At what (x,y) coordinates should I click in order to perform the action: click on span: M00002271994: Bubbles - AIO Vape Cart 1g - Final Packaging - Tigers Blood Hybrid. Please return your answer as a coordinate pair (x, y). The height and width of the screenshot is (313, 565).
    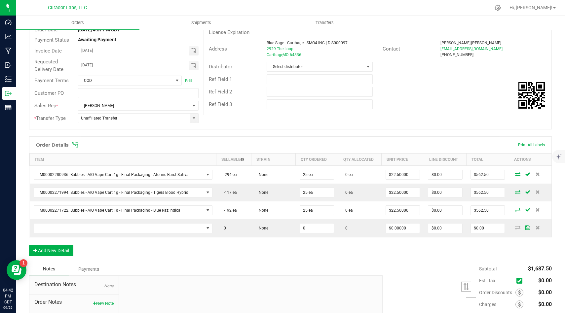
    Looking at the image, I should click on (119, 193).